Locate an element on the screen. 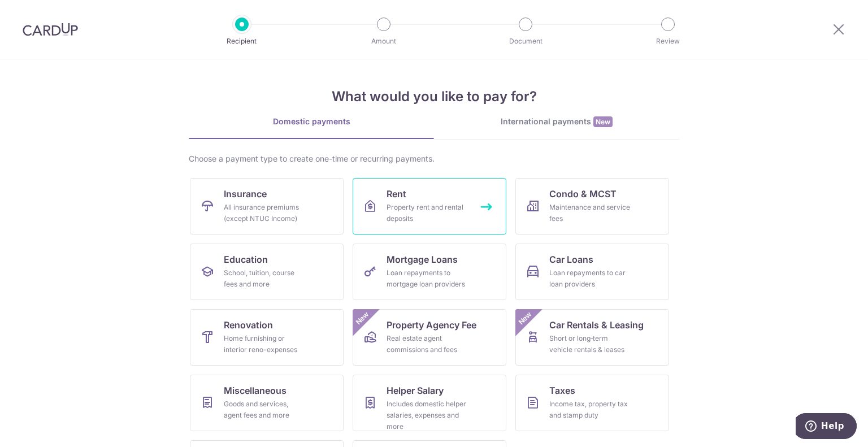 The height and width of the screenshot is (447, 868). span: Miscellaneous is located at coordinates (254, 390).